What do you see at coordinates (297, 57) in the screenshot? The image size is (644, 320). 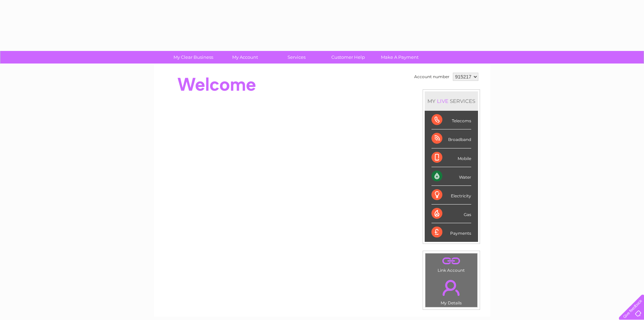 I see `a: Services` at bounding box center [297, 57].